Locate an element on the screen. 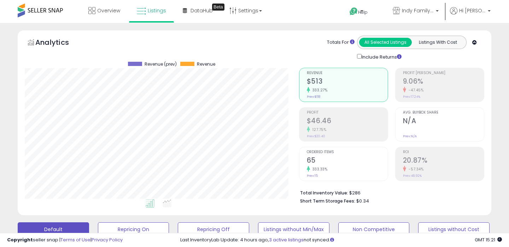  span: Revenue (prev) is located at coordinates (160, 64).